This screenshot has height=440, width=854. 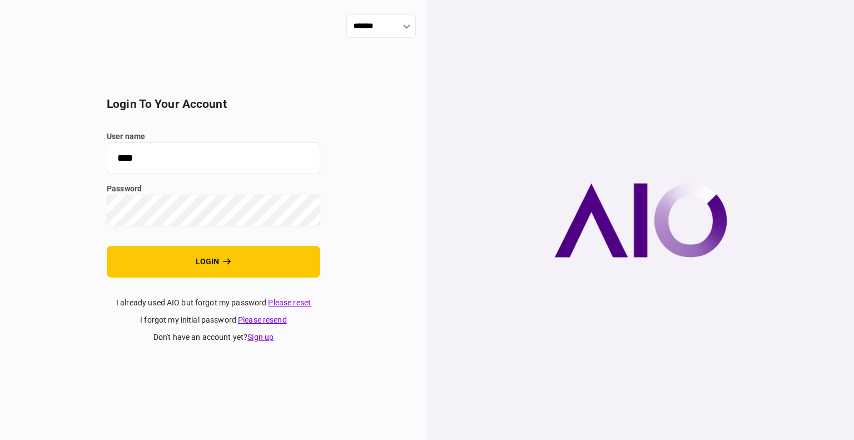 I want to click on div: I already used AIO but forgot my password, so click(x=213, y=302).